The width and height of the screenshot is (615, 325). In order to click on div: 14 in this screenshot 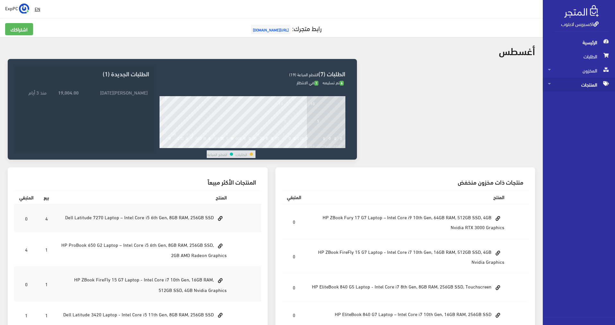, I will do `click(244, 146)`.